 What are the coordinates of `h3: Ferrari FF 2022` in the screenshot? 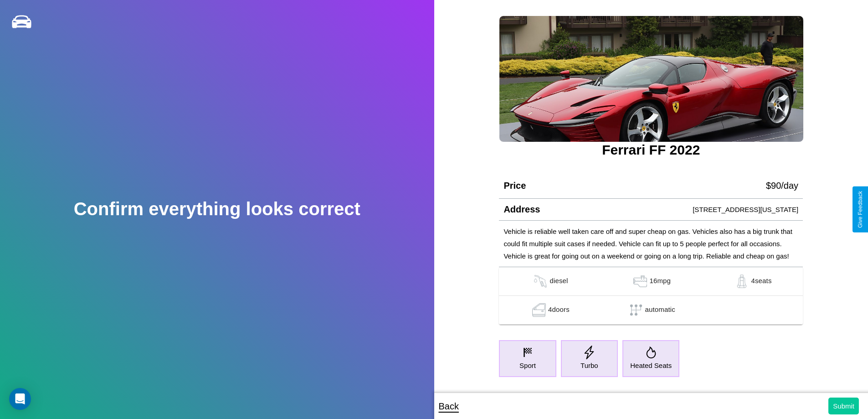 It's located at (651, 150).